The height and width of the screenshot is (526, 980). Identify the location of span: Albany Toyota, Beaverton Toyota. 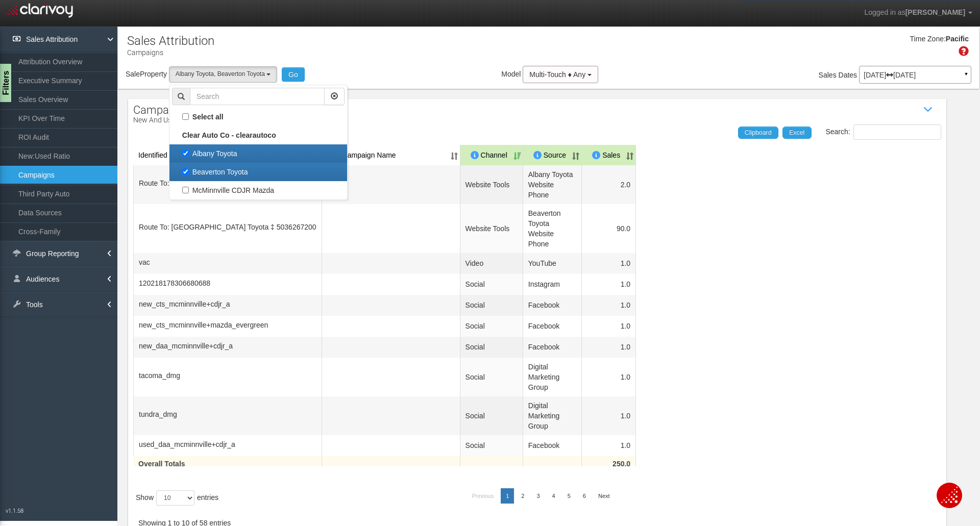
(220, 74).